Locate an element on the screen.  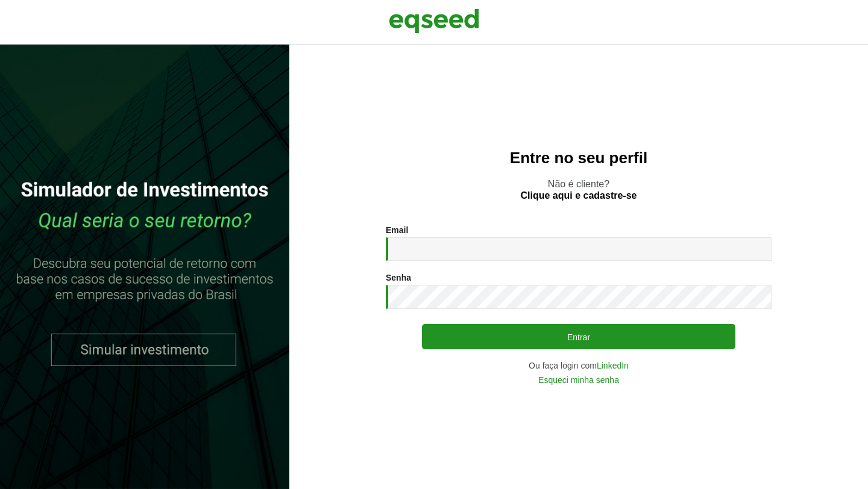
a: LinkedIn is located at coordinates (612, 365).